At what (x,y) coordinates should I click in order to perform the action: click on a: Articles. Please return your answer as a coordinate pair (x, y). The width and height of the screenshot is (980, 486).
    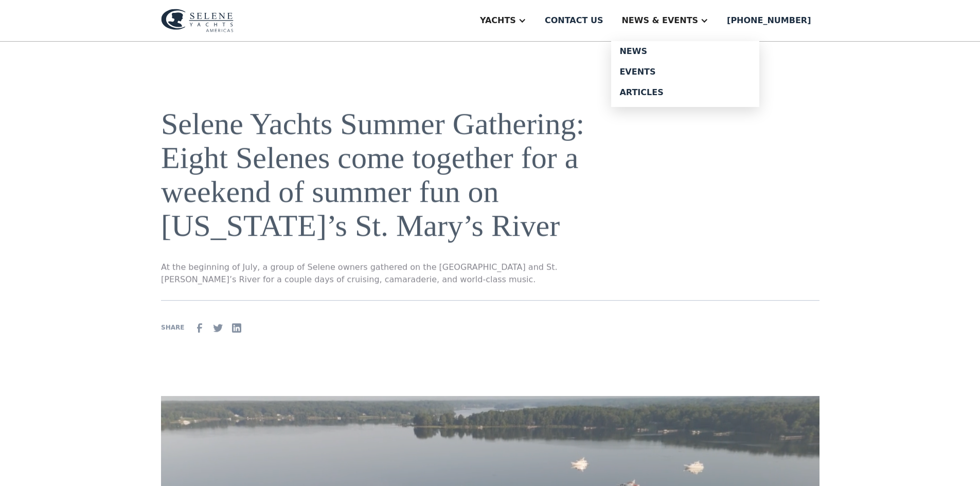
    Looking at the image, I should click on (685, 93).